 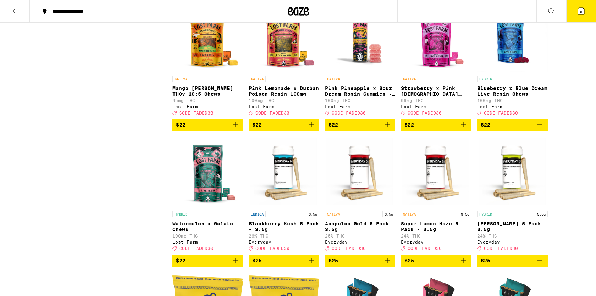 What do you see at coordinates (436, 227) in the screenshot?
I see `p: Super Lemon Haze 5-Pack - 3.5g` at bounding box center [436, 227].